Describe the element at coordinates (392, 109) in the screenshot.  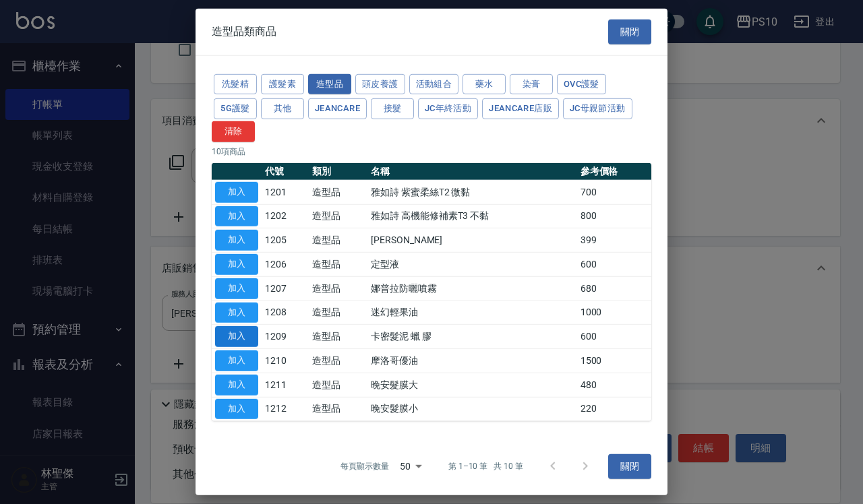
I see `button: 接髮` at that location.